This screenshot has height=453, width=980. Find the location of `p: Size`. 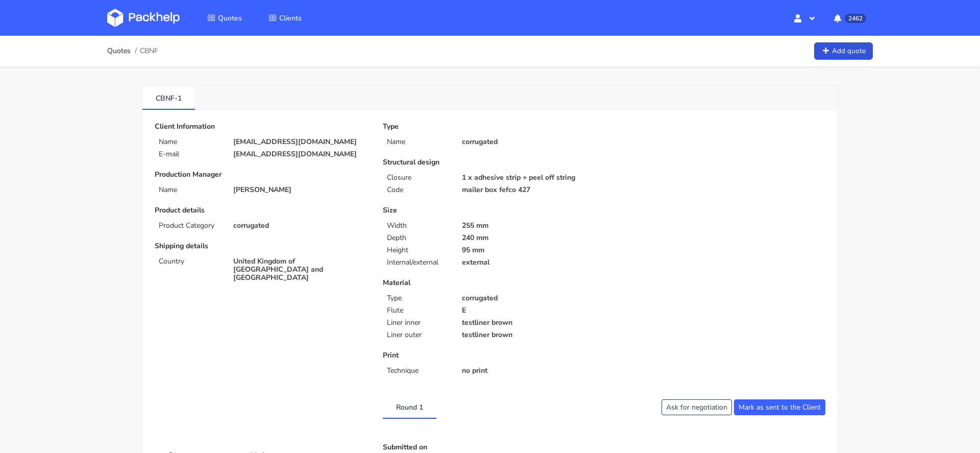

p: Size is located at coordinates (490, 210).